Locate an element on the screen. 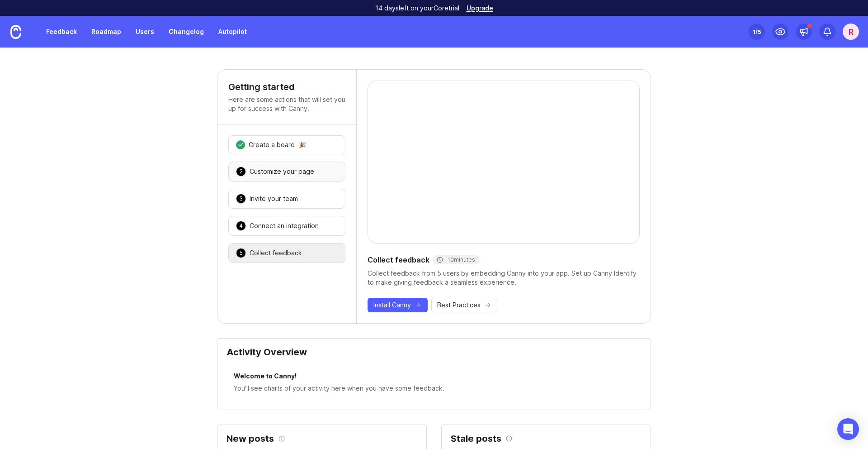 This screenshot has width=868, height=449. div: Welcome to Canny! is located at coordinates (434, 377).